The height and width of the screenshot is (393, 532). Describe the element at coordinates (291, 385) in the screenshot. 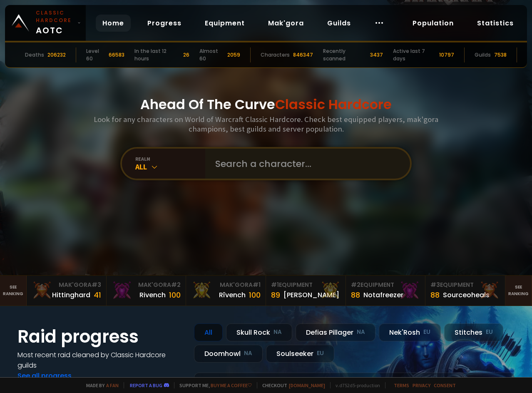

I see `span: Checkout` at that location.